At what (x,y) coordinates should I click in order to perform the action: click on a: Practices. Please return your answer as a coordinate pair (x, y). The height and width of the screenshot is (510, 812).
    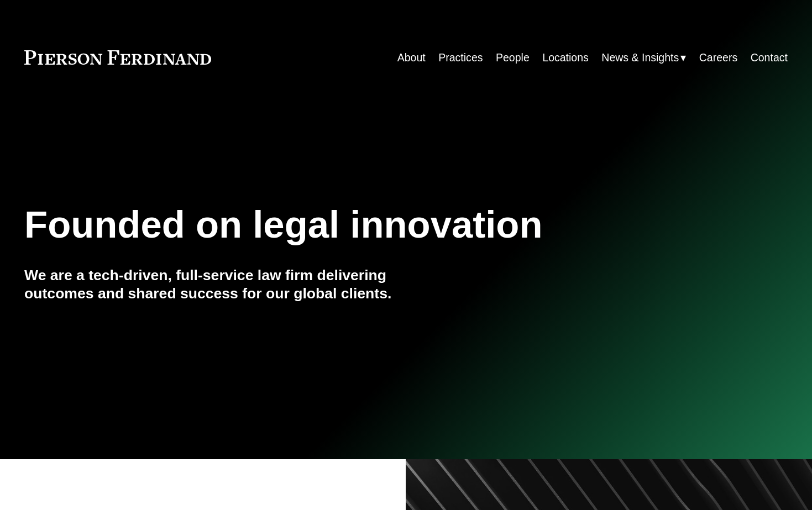
    Looking at the image, I should click on (460, 58).